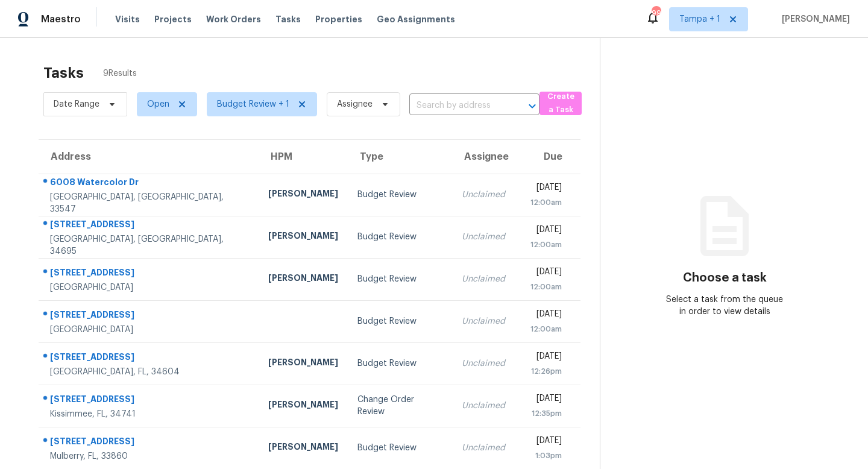 Image resolution: width=868 pixels, height=469 pixels. I want to click on div: Select a task from the queue in order to view details, so click(725, 306).